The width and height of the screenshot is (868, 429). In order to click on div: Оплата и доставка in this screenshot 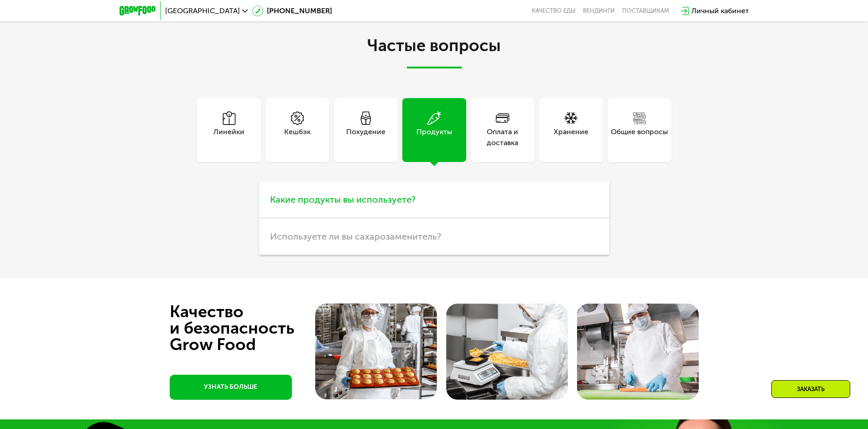, I will do `click(502, 138)`.